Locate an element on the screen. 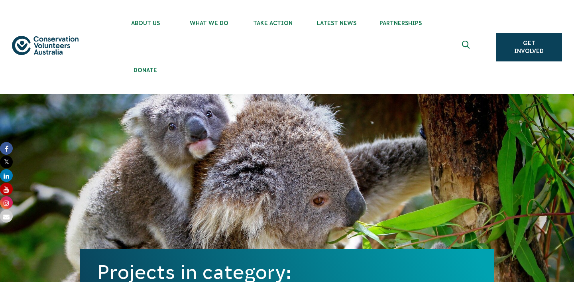  span: What We Do is located at coordinates (209, 23).